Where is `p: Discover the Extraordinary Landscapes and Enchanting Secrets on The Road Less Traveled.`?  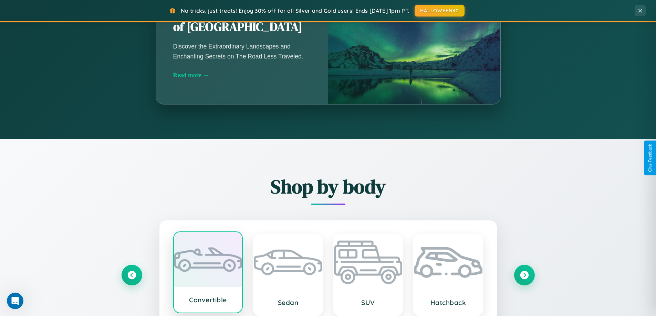 p: Discover the Extraordinary Landscapes and Enchanting Secrets on The Road Less Traveled. is located at coordinates (242, 51).